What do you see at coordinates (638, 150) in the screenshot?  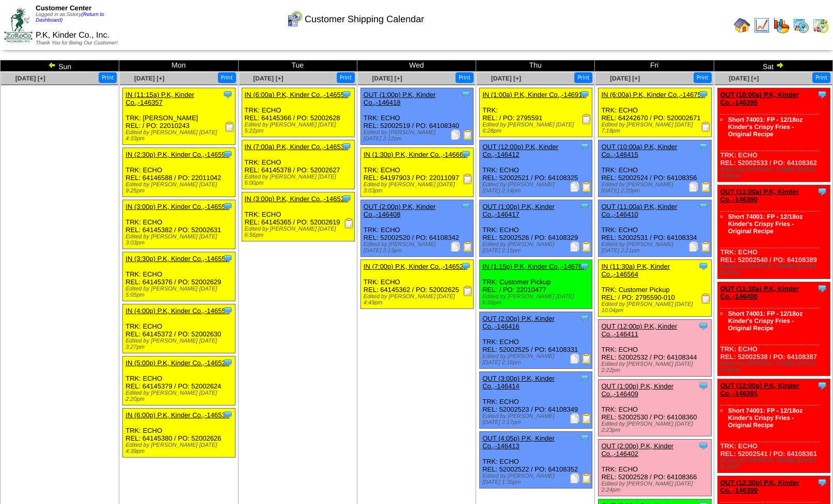 I see `a: OUT (10:00a) P.K, Kinder Co.,-146415` at bounding box center [638, 150].